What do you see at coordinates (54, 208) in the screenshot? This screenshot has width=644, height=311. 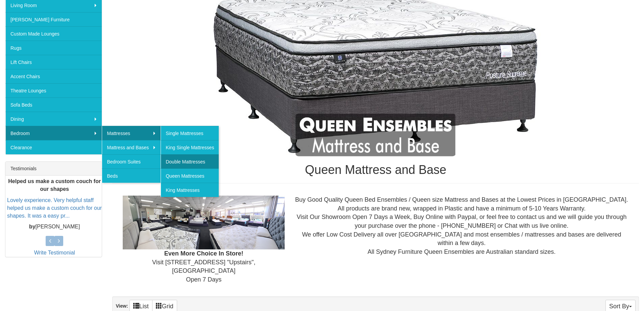 I see `a: Lovely experience. Very helpful staff helped us make a custom couch for our shapes. It was a easy...` at bounding box center [54, 208].